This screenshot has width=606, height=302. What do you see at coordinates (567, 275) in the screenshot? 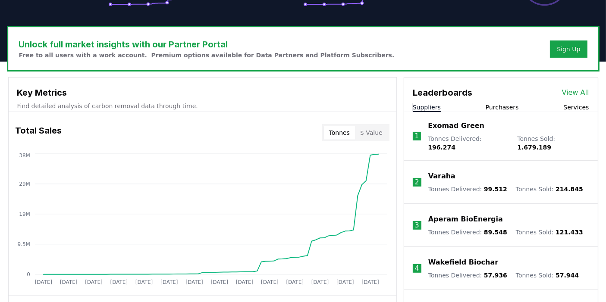
I see `span: 57.944` at bounding box center [567, 275].